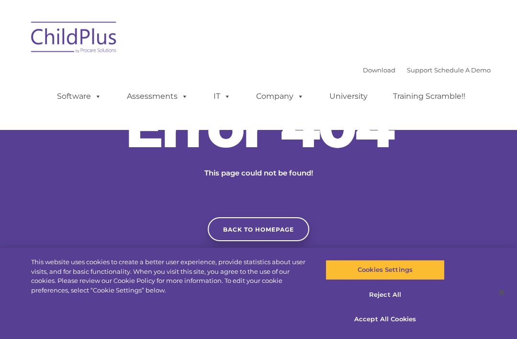  What do you see at coordinates (385, 295) in the screenshot?
I see `button: Reject All` at bounding box center [385, 295].